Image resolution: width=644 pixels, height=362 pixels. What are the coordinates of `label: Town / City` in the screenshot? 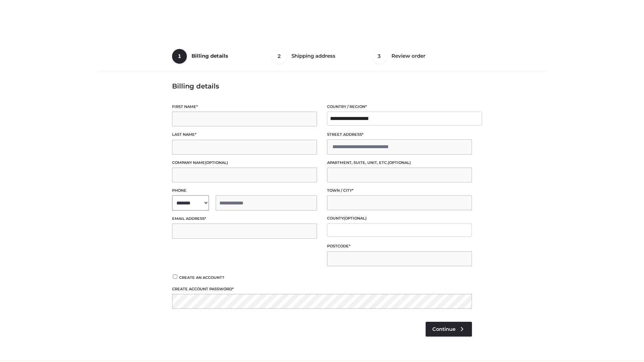 It's located at (399, 190).